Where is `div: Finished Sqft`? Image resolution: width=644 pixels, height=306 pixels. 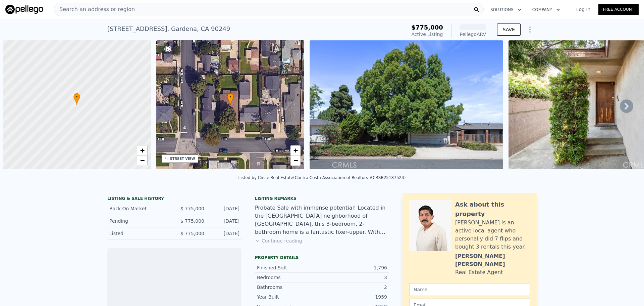 div: Finished Sqft is located at coordinates (289, 268).